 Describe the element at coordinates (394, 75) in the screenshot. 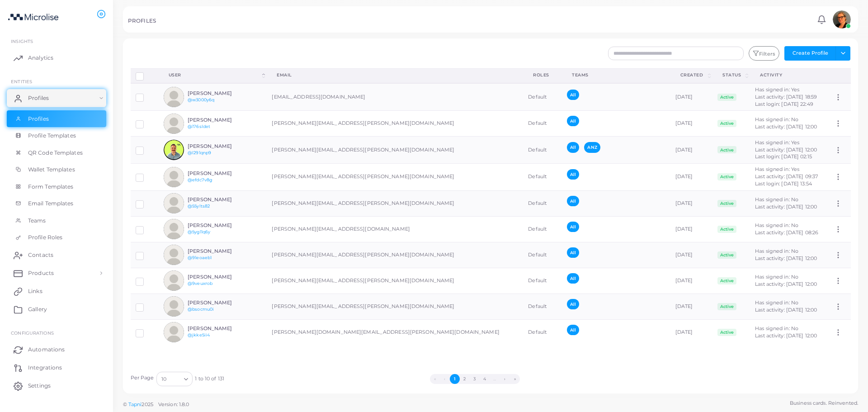

I see `div: Email` at that location.